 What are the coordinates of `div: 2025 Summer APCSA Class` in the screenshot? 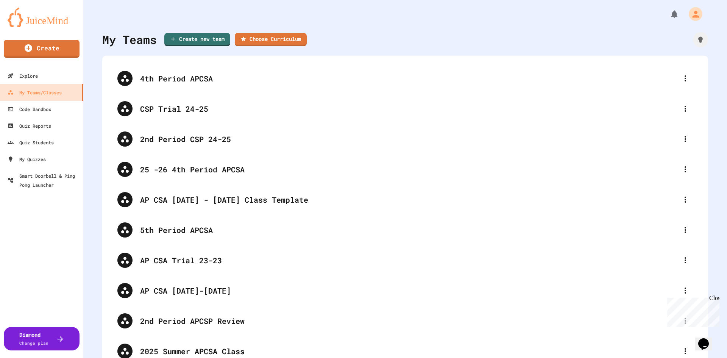 It's located at (409, 351).